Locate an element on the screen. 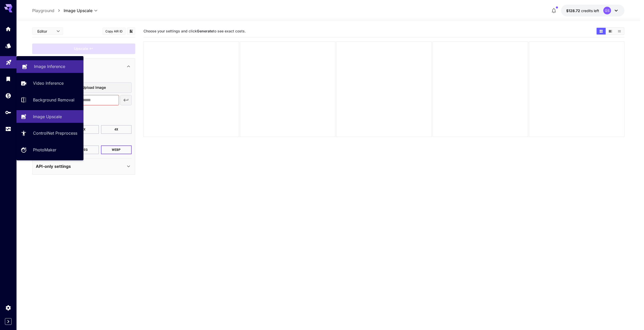 Image resolution: width=644 pixels, height=330 pixels. button: Show images in grid view is located at coordinates (601, 31).